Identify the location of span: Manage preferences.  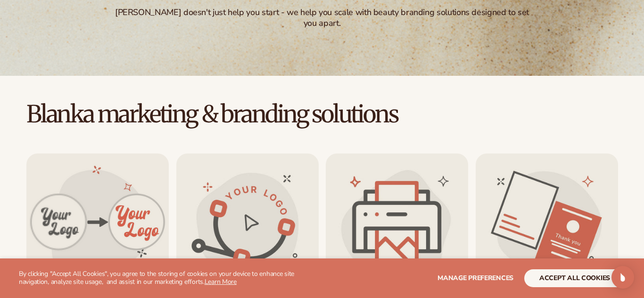
(475, 278).